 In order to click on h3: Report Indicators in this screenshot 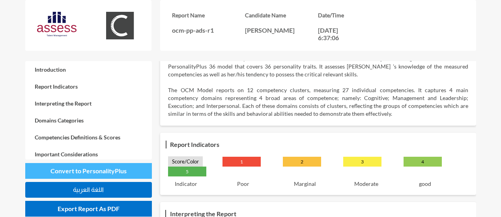, I will do `click(195, 144)`.